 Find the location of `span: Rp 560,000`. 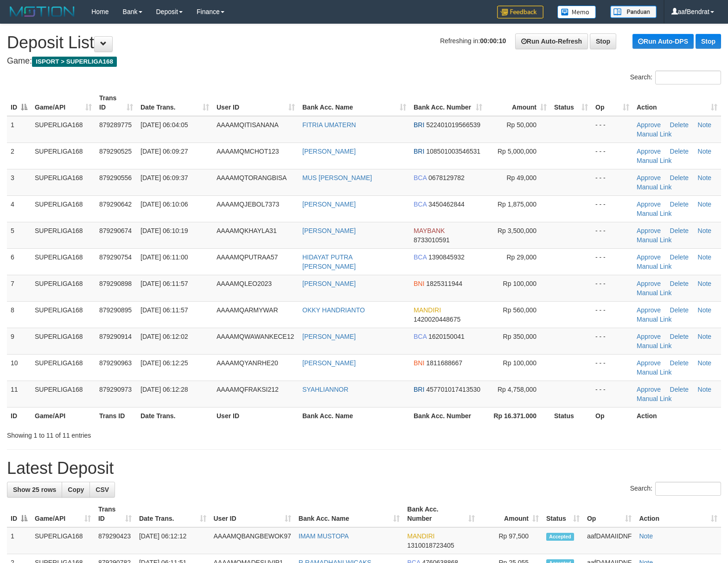

span: Rp 560,000 is located at coordinates (520, 310).